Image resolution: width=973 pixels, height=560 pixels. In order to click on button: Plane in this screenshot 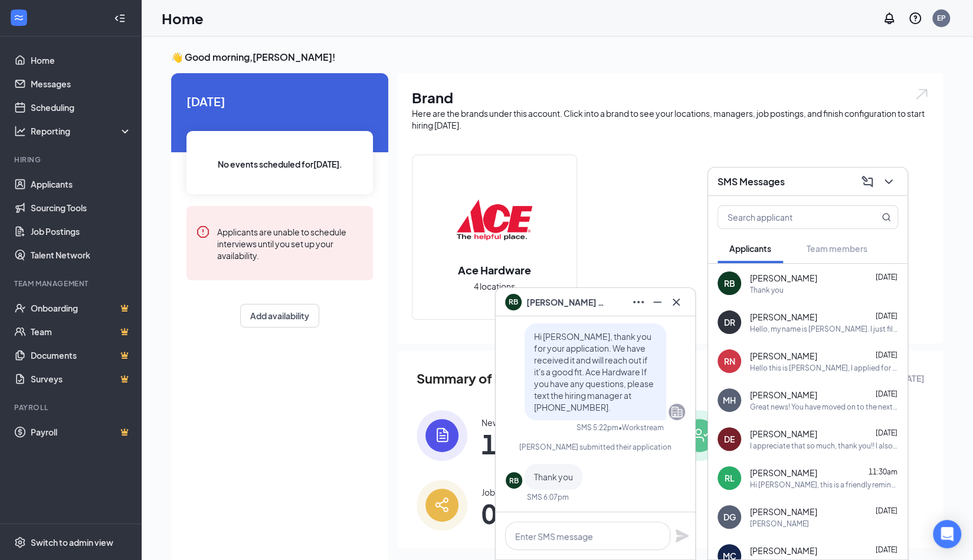, I will do `click(682, 536)`.